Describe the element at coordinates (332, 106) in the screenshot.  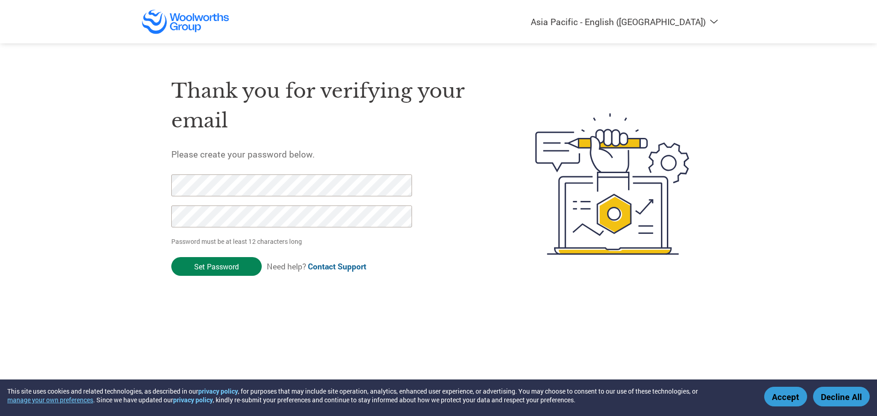
I see `h1: Thank you for verifying your email` at that location.